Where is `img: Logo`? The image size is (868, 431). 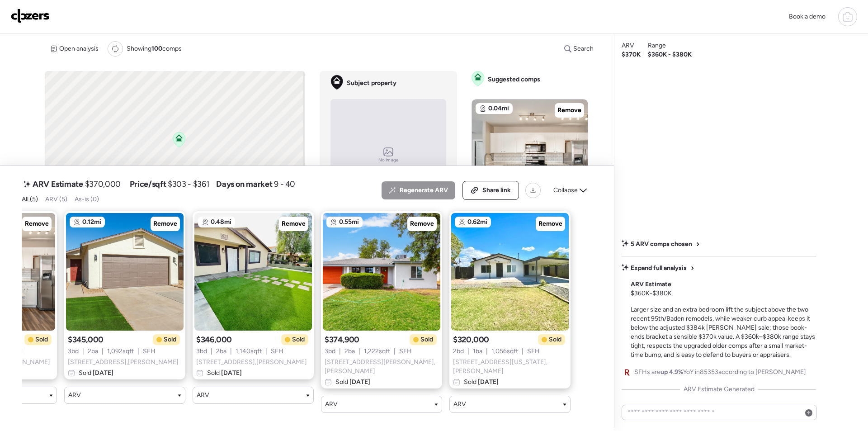 img: Logo is located at coordinates (31, 16).